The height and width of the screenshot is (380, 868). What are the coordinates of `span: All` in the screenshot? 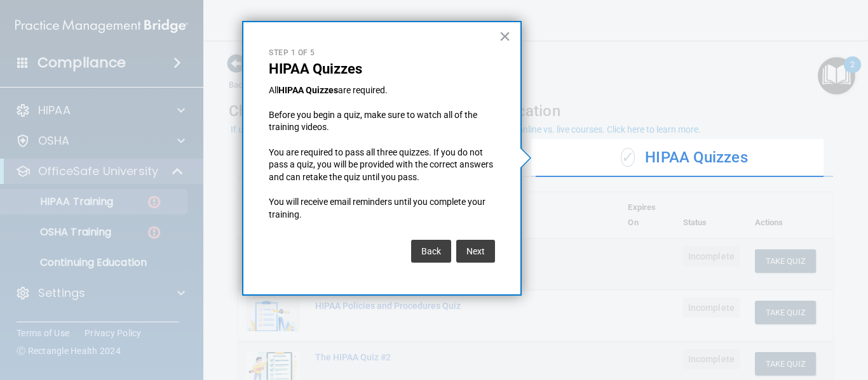 It's located at (273, 90).